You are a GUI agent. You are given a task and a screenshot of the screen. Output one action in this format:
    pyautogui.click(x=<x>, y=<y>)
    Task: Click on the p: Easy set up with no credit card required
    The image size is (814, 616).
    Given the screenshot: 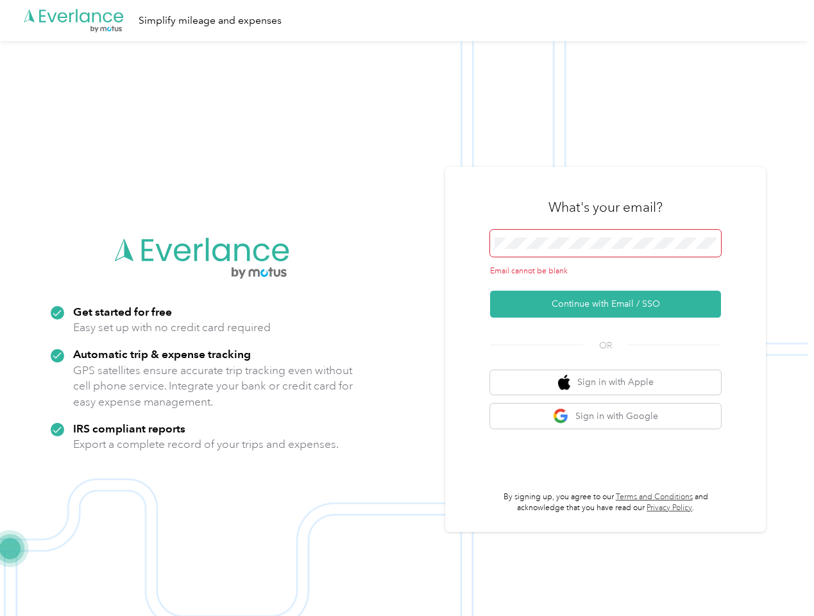 What is the action you would take?
    pyautogui.click(x=172, y=327)
    